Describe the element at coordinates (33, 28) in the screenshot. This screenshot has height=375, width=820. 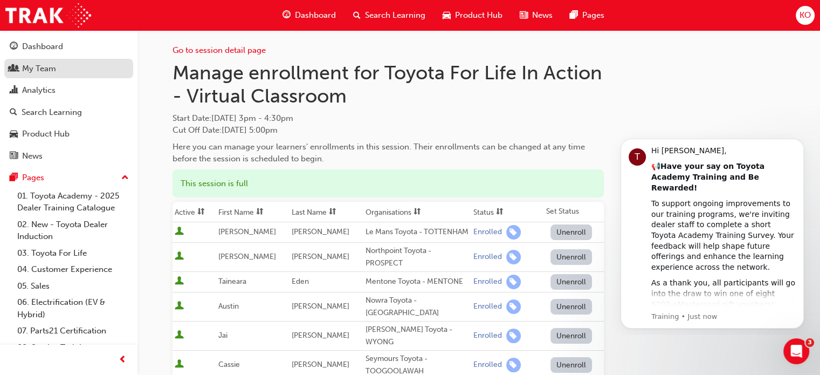
I see `div: Profile image for Training` at that location.